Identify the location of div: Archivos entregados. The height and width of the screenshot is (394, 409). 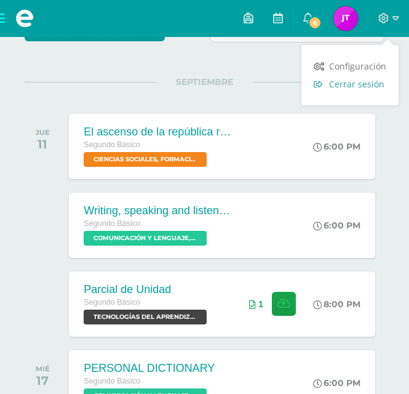
(256, 304).